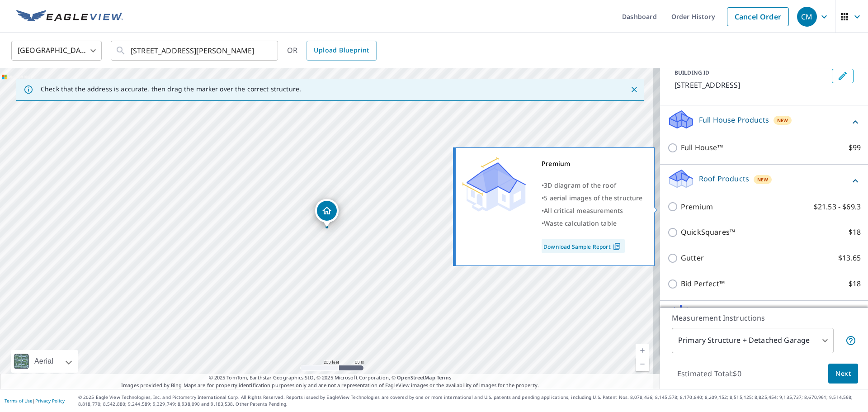  What do you see at coordinates (341, 51) in the screenshot?
I see `a: Upload Blueprint` at bounding box center [341, 51].